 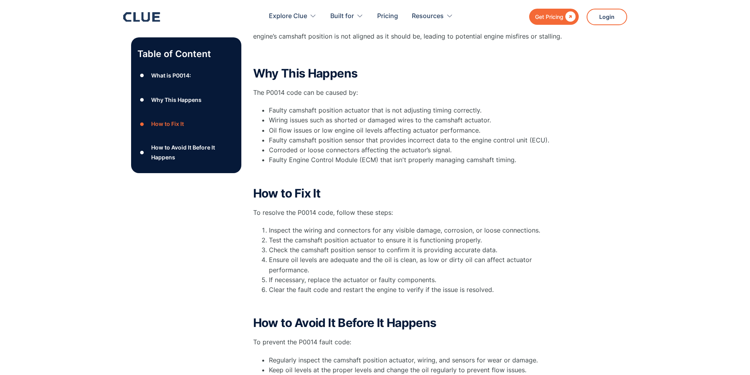 What do you see at coordinates (419, 140) in the screenshot?
I see `li: Faulty camshaft position sensor that provides incorrect data to the engine control unit (ECU).` at bounding box center [419, 140].